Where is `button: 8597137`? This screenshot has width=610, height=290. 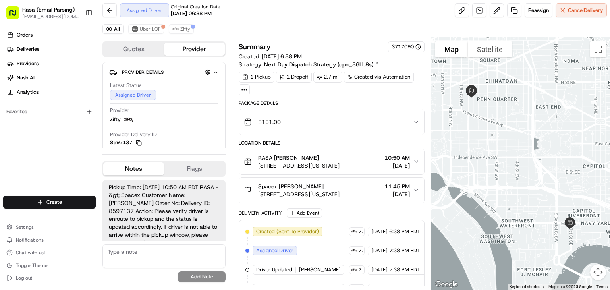
button: 8597137 is located at coordinates (126, 143).